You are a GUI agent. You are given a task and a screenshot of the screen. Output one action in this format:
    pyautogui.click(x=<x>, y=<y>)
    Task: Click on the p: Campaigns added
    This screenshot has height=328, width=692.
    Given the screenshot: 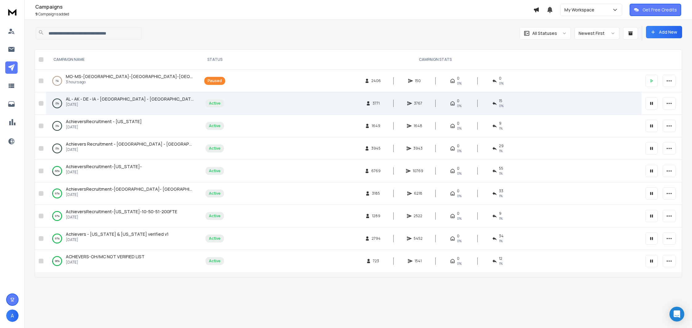 What is the action you would take?
    pyautogui.click(x=284, y=14)
    